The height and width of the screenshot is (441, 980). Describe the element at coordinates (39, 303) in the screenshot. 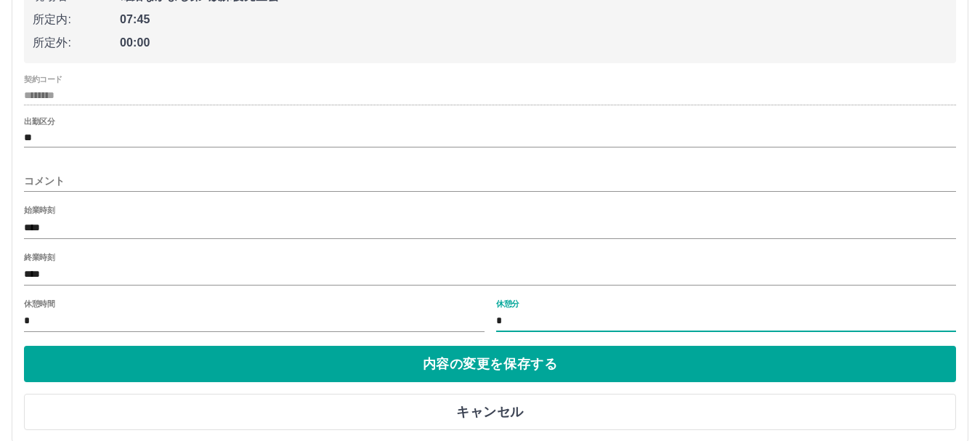

I see `label: 休憩時間` at that location.